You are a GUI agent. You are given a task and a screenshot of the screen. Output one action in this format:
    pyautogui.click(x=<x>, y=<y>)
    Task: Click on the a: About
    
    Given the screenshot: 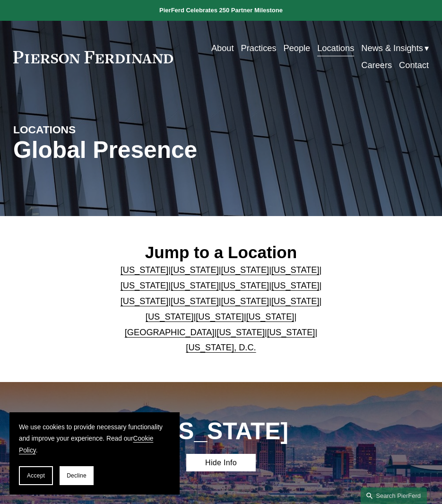 What is the action you would take?
    pyautogui.click(x=223, y=48)
    